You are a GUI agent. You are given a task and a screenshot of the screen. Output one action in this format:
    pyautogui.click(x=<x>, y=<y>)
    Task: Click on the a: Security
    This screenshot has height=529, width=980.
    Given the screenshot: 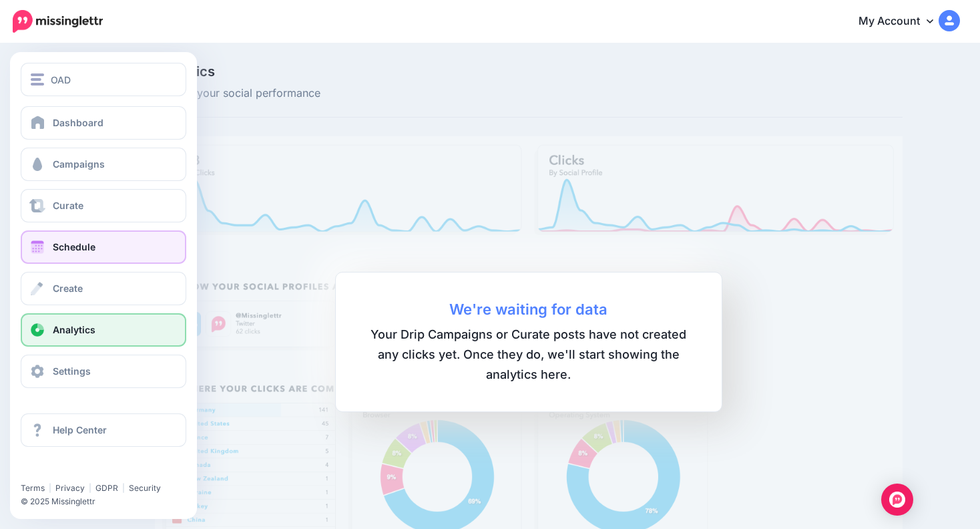 What is the action you would take?
    pyautogui.click(x=145, y=488)
    